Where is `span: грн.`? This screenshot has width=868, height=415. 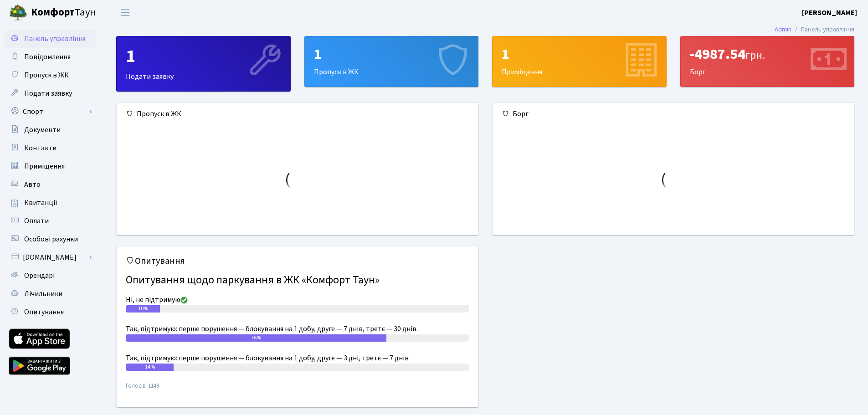 span: грн. is located at coordinates (755, 55).